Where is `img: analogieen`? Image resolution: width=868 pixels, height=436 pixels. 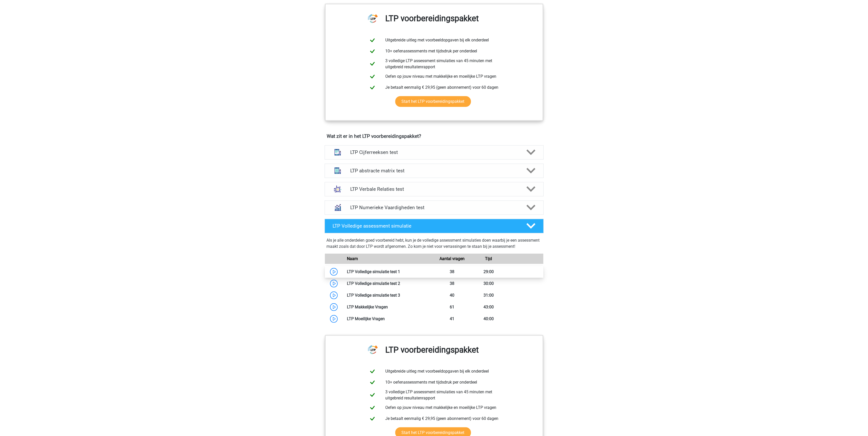
img: analogieen is located at coordinates (338, 189).